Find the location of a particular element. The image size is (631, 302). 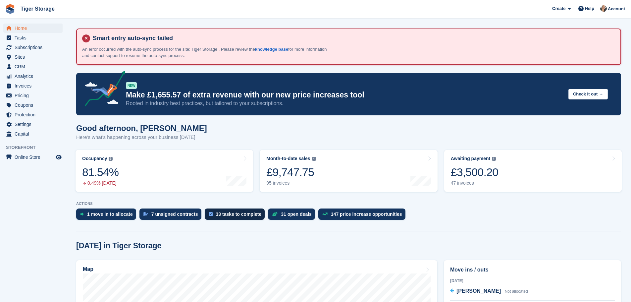

a: Awaiting payment £3,500.20 47 invoices is located at coordinates (533, 171).